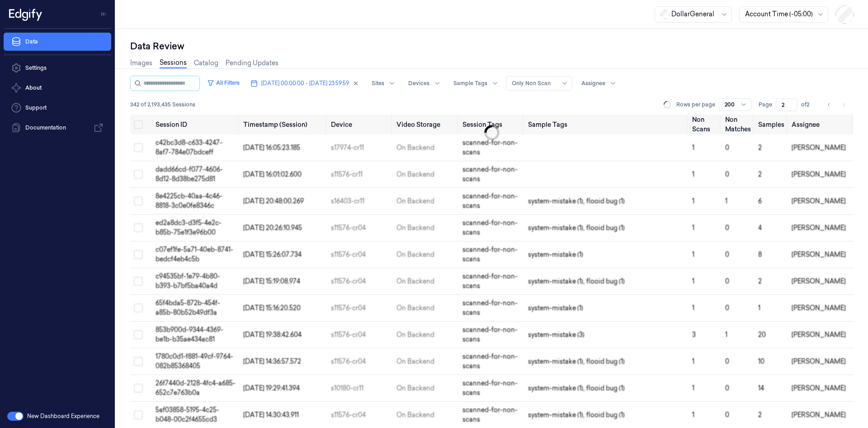 The width and height of the screenshot is (868, 428). Describe the element at coordinates (194, 254) in the screenshot. I see `span: c07ef1fe-5a71-40eb-8741-bedcf4eb4c5b` at that location.